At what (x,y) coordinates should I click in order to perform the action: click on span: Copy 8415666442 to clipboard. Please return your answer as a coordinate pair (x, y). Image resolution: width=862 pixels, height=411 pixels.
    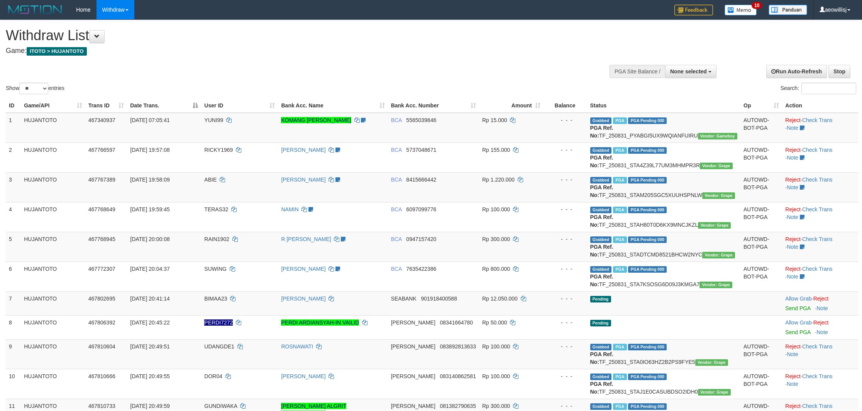
    Looking at the image, I should click on (421, 179).